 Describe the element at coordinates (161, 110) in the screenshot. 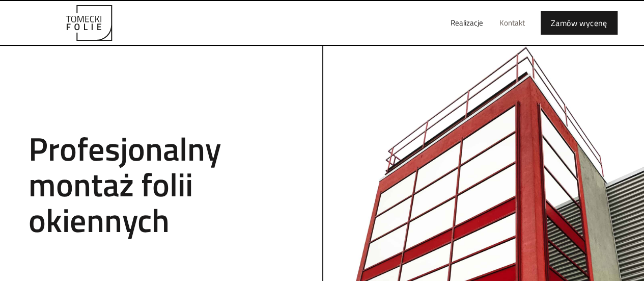

I see `h1: Tomecki folie` at that location.